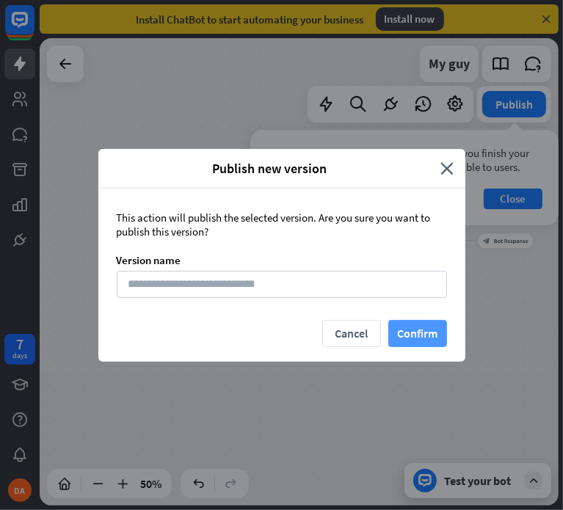 This screenshot has width=563, height=510. Describe the element at coordinates (282, 225) in the screenshot. I see `div: This action will publish the selected version. Are you sure you want to publish this version?` at that location.